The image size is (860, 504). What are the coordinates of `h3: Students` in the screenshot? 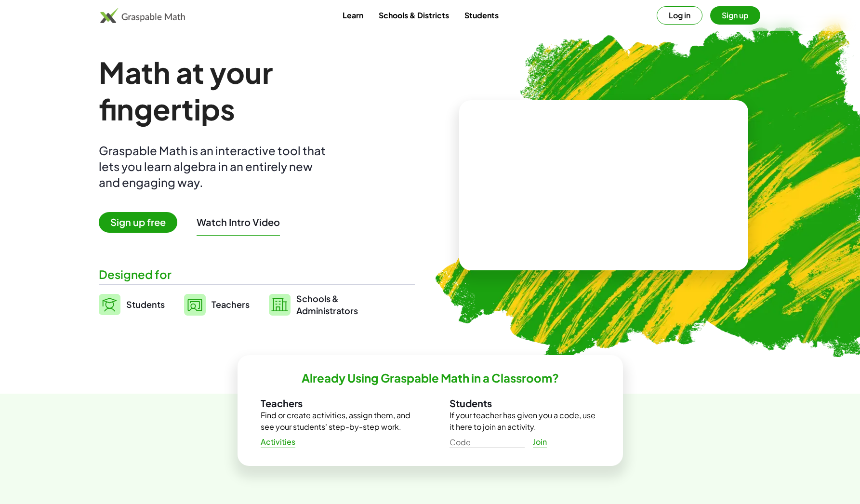 It's located at (525, 403).